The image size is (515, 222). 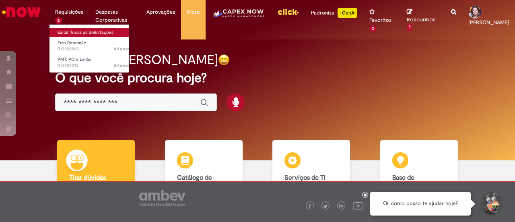 What do you see at coordinates (72, 43) in the screenshot?
I see `span: Erro Retenção` at bounding box center [72, 43].